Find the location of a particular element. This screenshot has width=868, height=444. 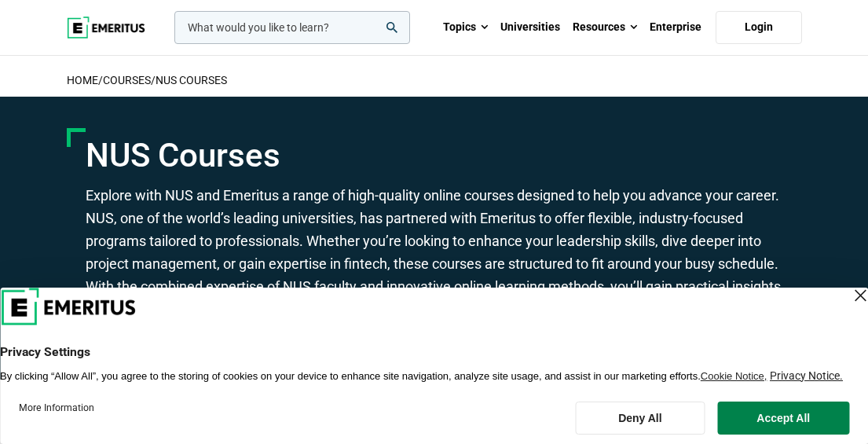

a: COURSES is located at coordinates (127, 80).